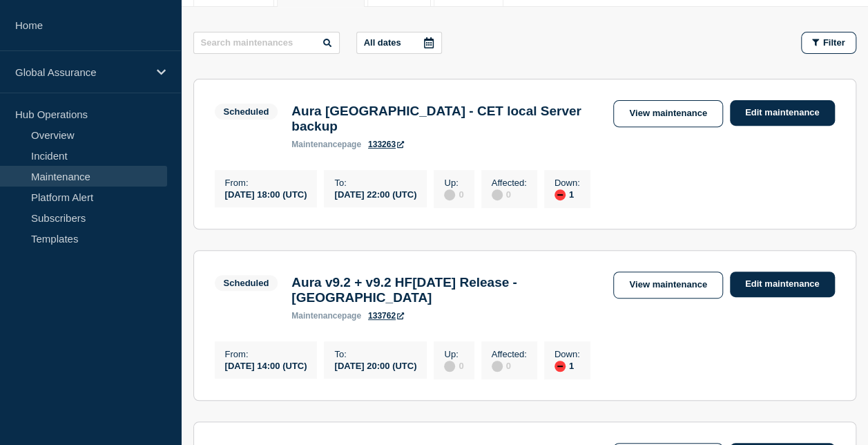  I want to click on a: 133263, so click(386, 144).